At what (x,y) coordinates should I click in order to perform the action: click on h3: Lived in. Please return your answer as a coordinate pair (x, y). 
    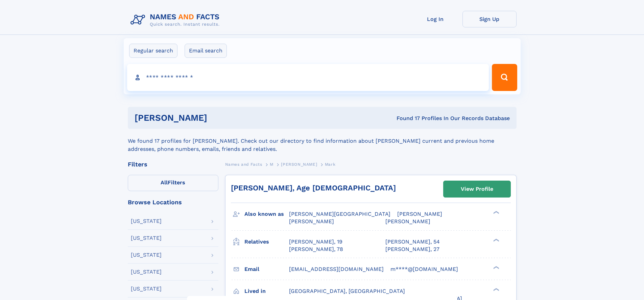
    Looking at the image, I should click on (267, 291).